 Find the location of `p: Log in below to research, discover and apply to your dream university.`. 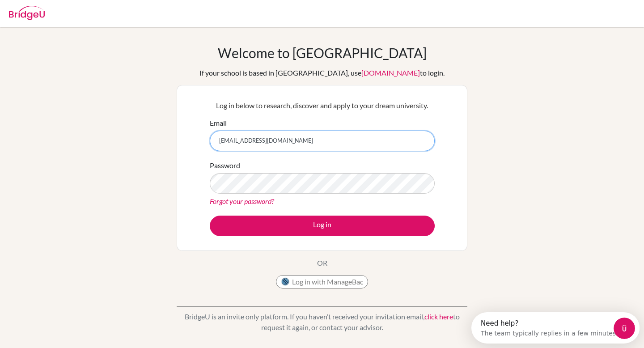

p: Log in below to research, discover and apply to your dream university. is located at coordinates (322, 106).